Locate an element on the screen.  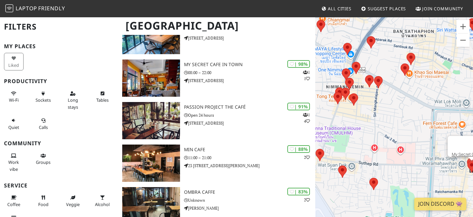
button: Coffee is located at coordinates (14, 200).